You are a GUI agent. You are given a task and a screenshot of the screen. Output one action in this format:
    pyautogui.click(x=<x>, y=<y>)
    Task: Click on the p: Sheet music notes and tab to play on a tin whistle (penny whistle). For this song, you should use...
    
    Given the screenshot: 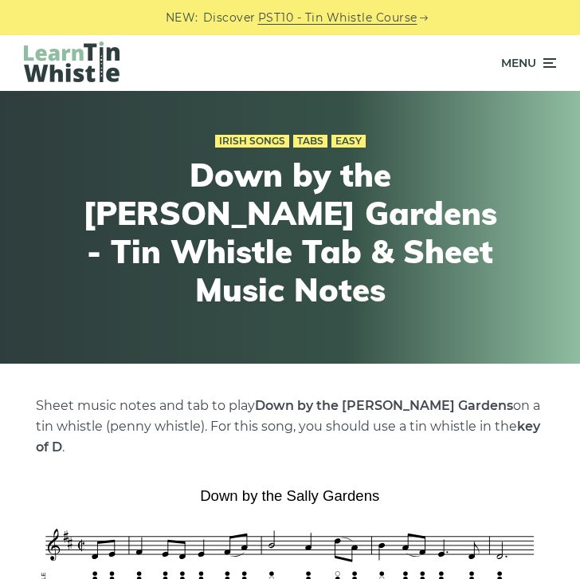 What is the action you would take?
    pyautogui.click(x=290, y=426)
    